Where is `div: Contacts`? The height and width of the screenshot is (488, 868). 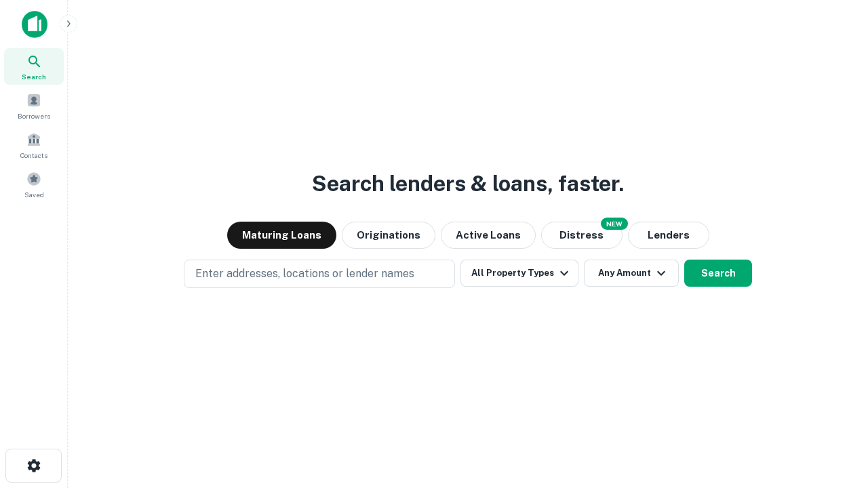 div: Contacts is located at coordinates (34, 145).